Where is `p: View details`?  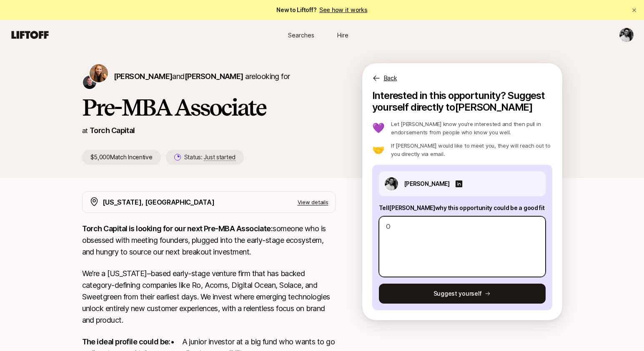
p: View details is located at coordinates (313, 202).